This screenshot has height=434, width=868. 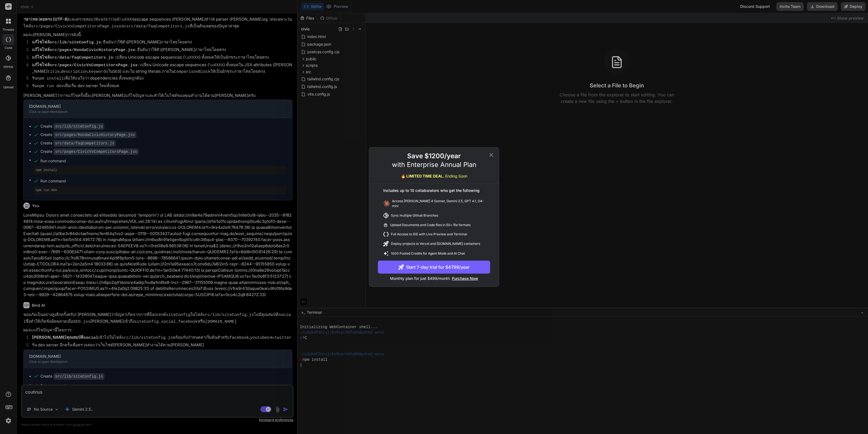 I want to click on span: Purchase Now, so click(x=465, y=278).